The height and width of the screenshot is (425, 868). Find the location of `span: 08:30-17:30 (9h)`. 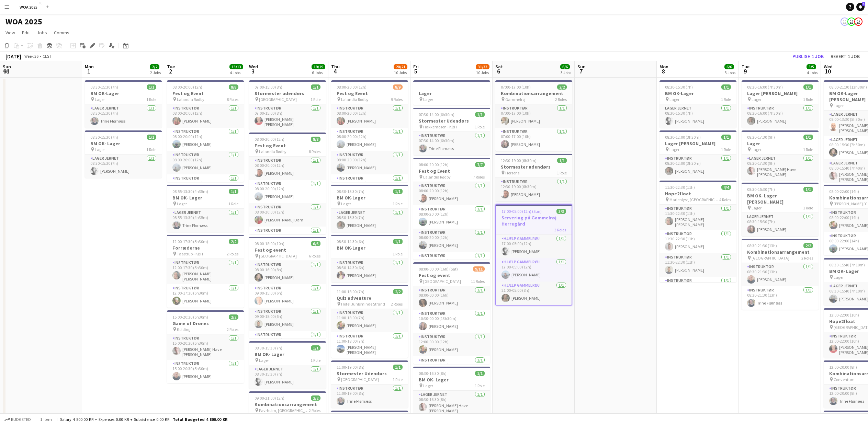

span: 08:30-17:30 (9h) is located at coordinates (761, 137).